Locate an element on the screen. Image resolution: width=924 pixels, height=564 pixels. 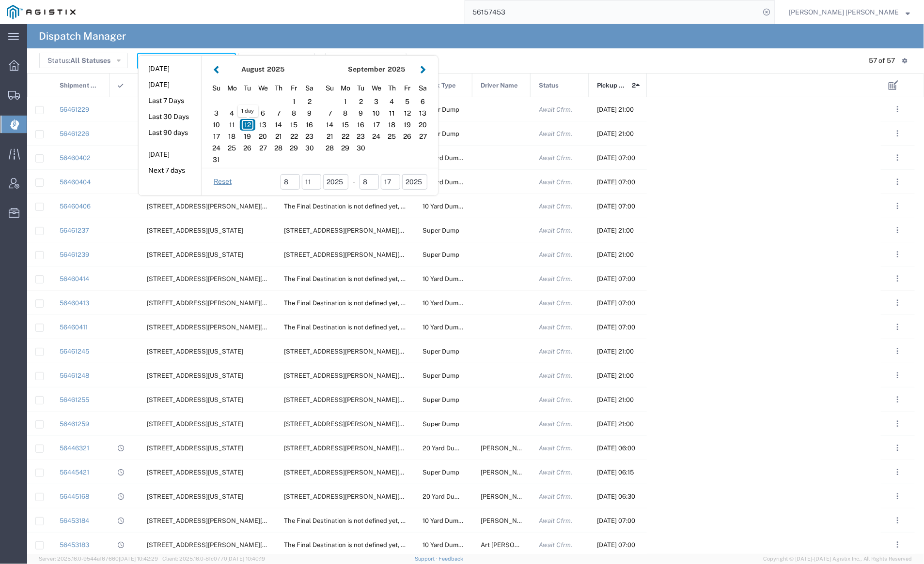
span: All Statuses is located at coordinates (90, 61).